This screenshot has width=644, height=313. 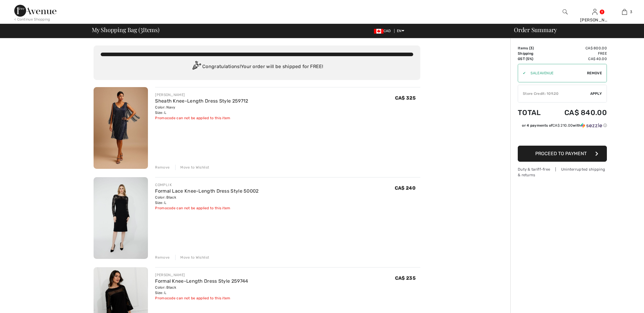 I want to click on span: Apply, so click(x=596, y=94).